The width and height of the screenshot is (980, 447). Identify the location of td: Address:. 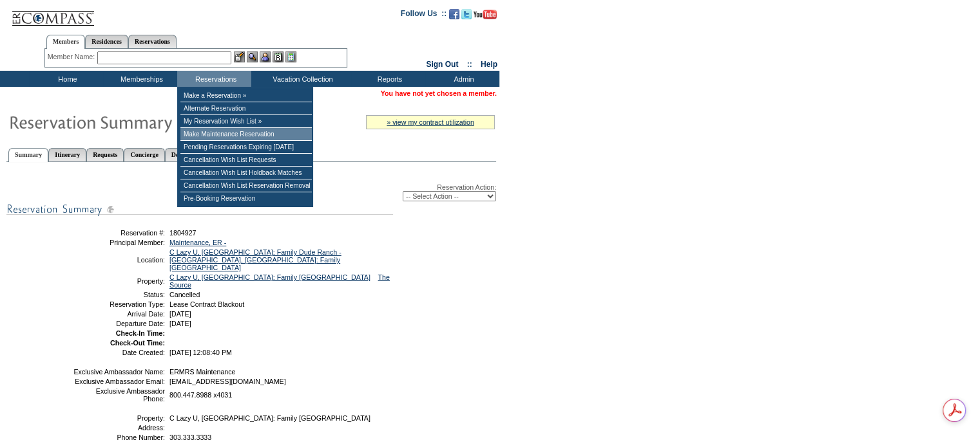
(119, 428).